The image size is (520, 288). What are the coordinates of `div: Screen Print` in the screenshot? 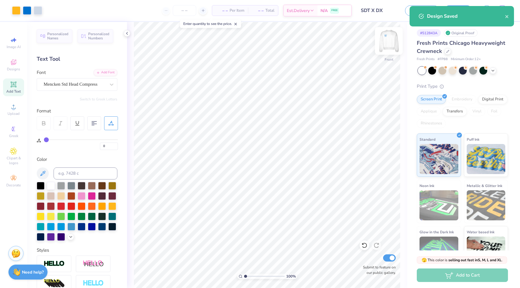 It's located at (431, 100).